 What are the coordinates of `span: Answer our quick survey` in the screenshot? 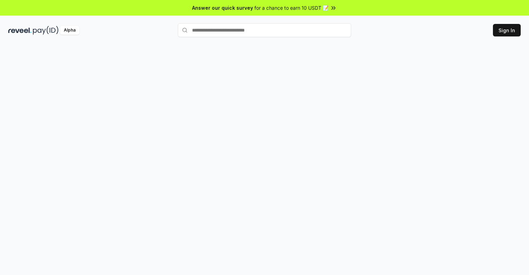 It's located at (223, 8).